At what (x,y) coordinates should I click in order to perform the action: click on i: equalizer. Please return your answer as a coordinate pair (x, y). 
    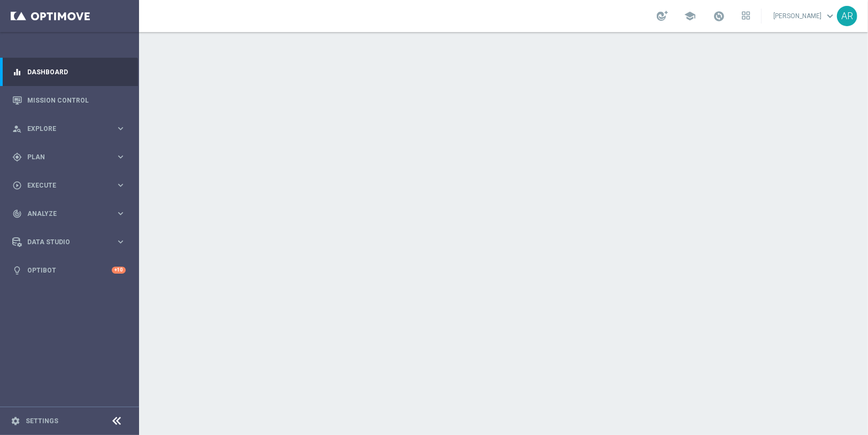
    Looking at the image, I should click on (17, 72).